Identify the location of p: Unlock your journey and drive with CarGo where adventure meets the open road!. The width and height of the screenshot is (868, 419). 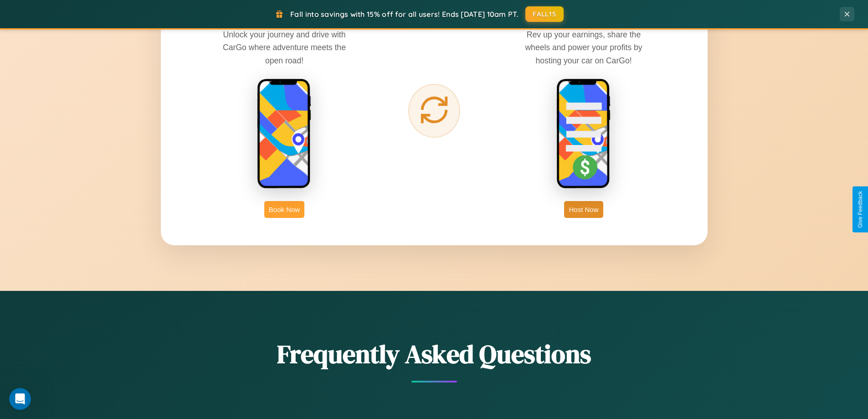
(284, 47).